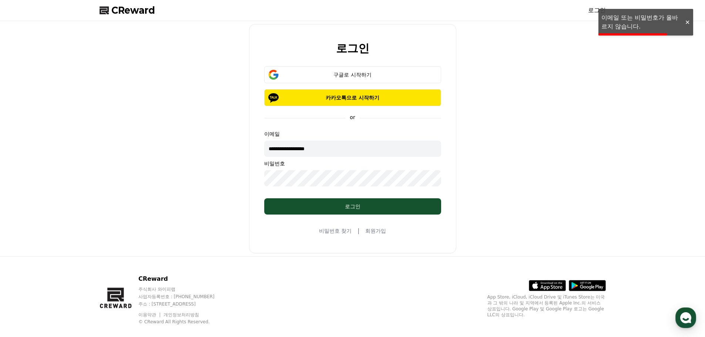 This screenshot has height=337, width=705. I want to click on span: 설정, so click(119, 249).